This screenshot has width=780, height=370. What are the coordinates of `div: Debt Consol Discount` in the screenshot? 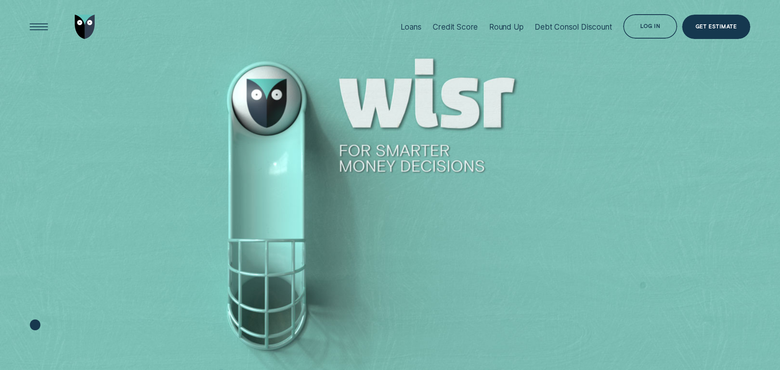 It's located at (573, 27).